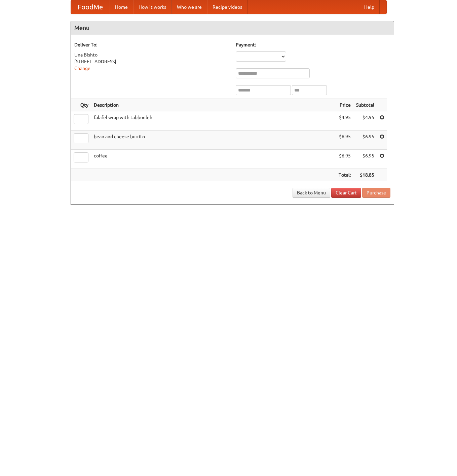 The width and height of the screenshot is (457, 476). What do you see at coordinates (228, 7) in the screenshot?
I see `a: Recipe videos` at bounding box center [228, 7].